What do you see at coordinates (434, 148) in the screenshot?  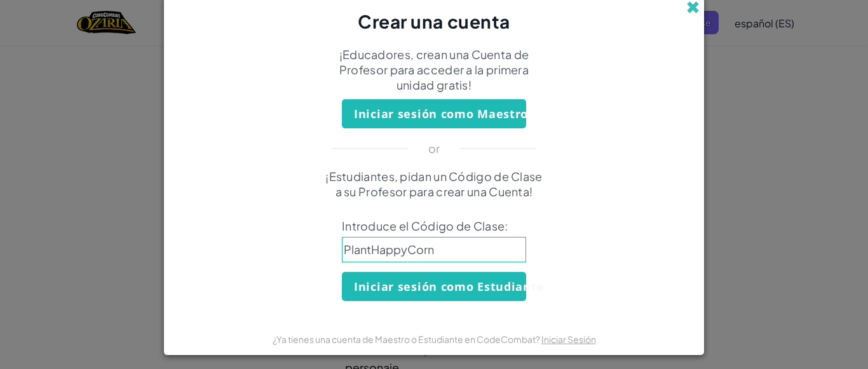 I see `p: or` at bounding box center [434, 148].